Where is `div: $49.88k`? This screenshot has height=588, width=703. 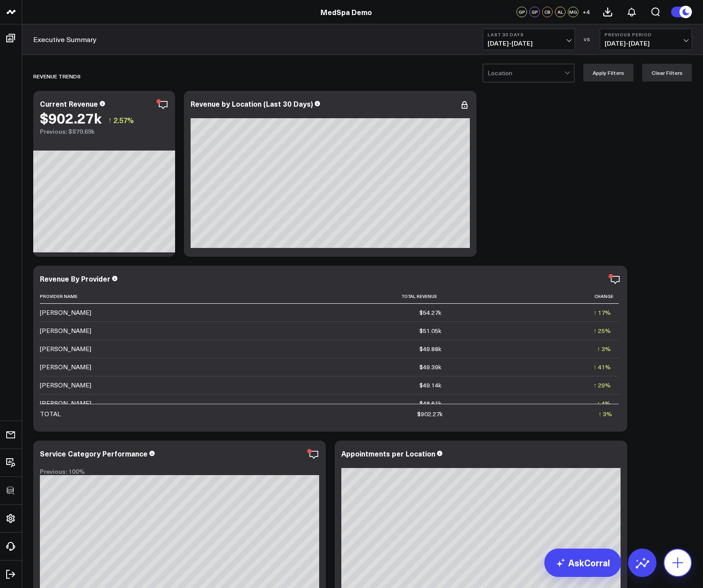 div: $49.88k is located at coordinates (430, 349).